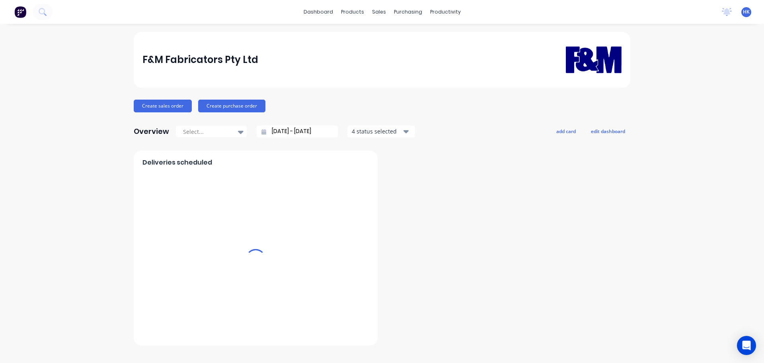 This screenshot has height=363, width=764. What do you see at coordinates (746, 12) in the screenshot?
I see `span: HK` at bounding box center [746, 12].